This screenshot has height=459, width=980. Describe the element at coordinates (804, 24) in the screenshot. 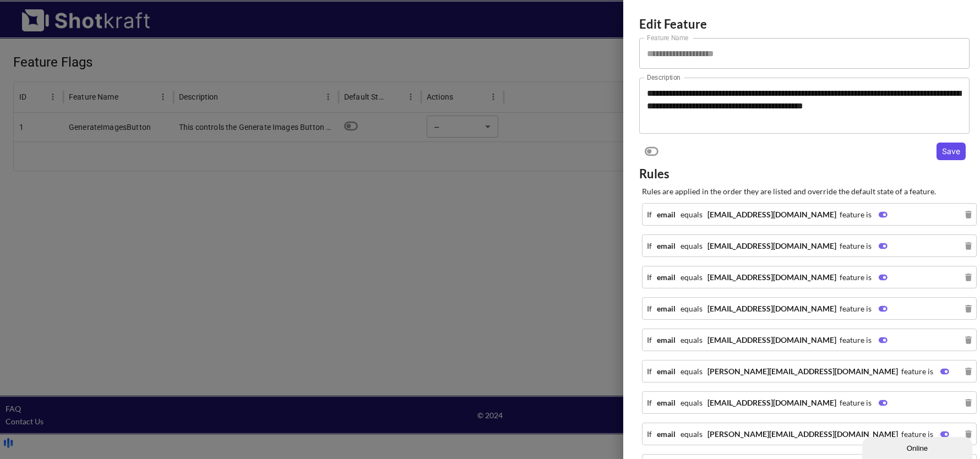

I see `div: Edit Feature` at that location.